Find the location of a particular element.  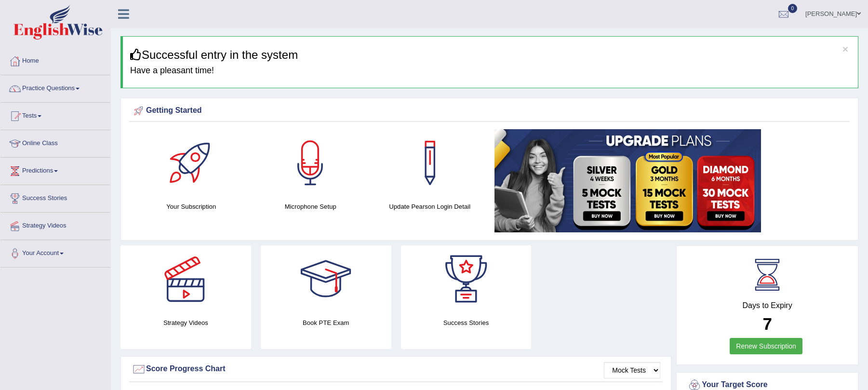

img: small5.jpg is located at coordinates (628, 181).